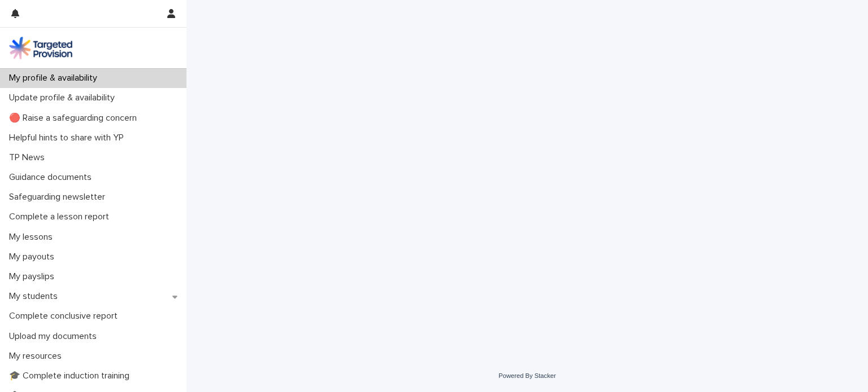 The width and height of the screenshot is (868, 392). I want to click on img: M5nRWzHhSzIhMunXDL62, so click(41, 48).